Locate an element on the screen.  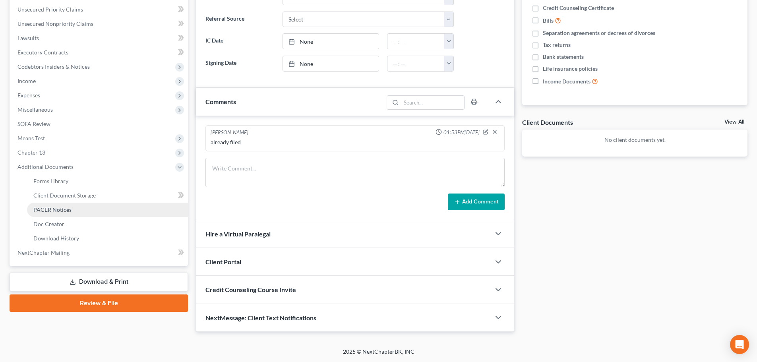
span: Bills is located at coordinates (548, 21).